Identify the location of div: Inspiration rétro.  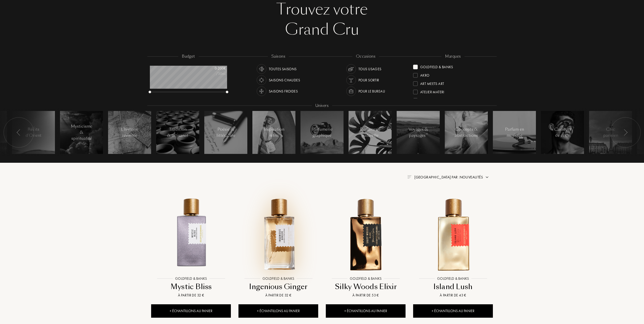
(274, 132).